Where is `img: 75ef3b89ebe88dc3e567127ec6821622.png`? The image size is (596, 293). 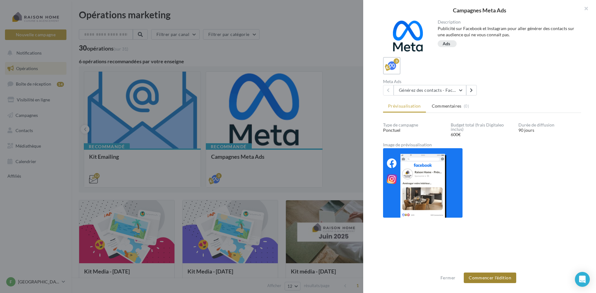
img: 75ef3b89ebe88dc3e567127ec6821622.png is located at coordinates (423, 183).